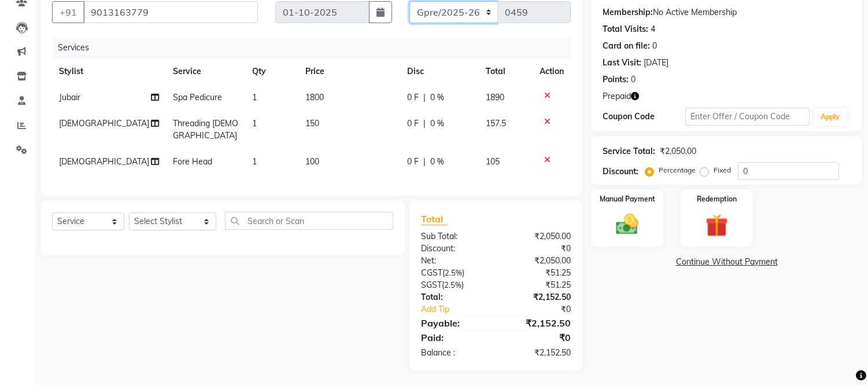 Image resolution: width=868 pixels, height=385 pixels. Describe the element at coordinates (627, 46) in the screenshot. I see `div: Card on file:` at that location.